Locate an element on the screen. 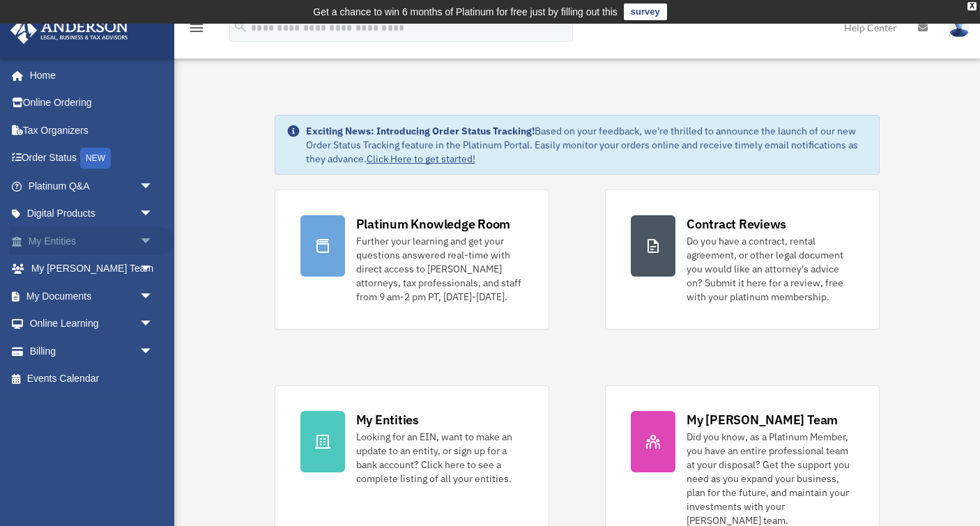  div: Contract Reviews is located at coordinates (736, 224).